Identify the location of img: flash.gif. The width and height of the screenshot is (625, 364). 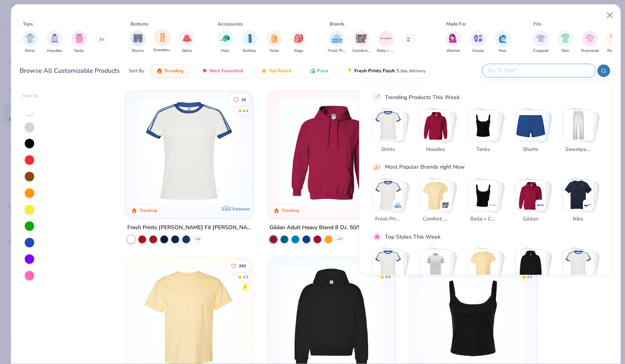
(349, 71).